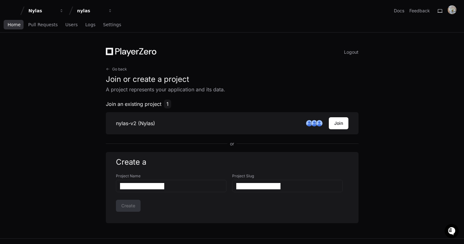 This screenshot has height=244, width=464. Describe the element at coordinates (232, 144) in the screenshot. I see `span: or` at that location.